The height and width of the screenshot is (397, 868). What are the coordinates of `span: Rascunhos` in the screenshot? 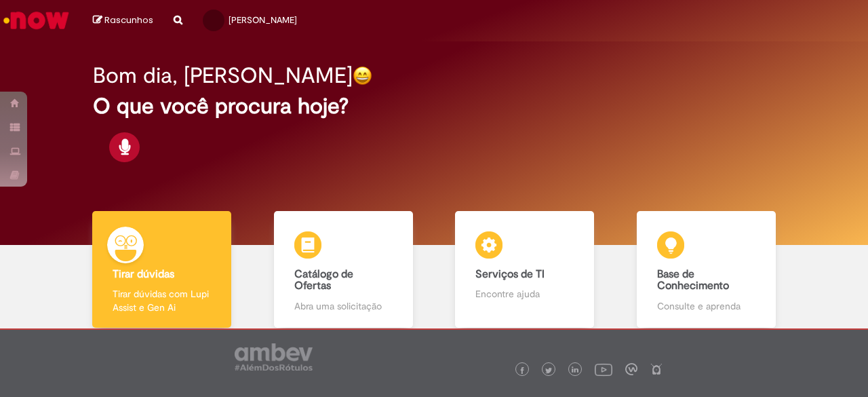 It's located at (129, 20).